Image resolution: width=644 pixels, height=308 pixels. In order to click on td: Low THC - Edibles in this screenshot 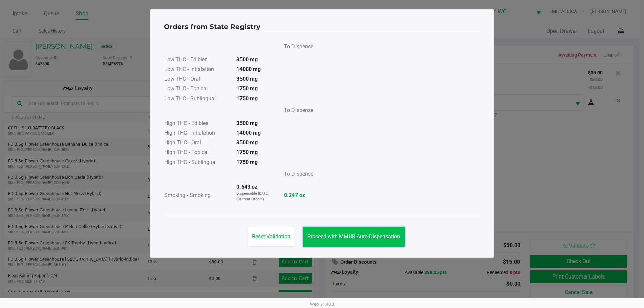, I will do `click(197, 60)`.